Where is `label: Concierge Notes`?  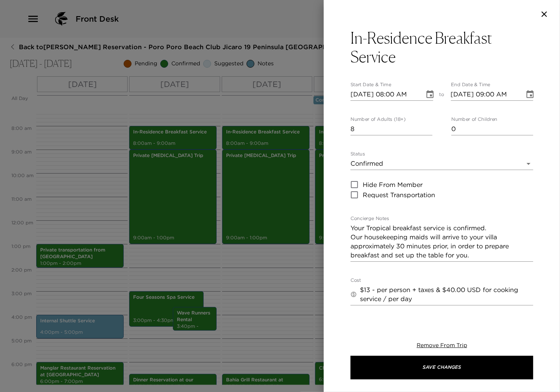
label: Concierge Notes is located at coordinates (370, 218).